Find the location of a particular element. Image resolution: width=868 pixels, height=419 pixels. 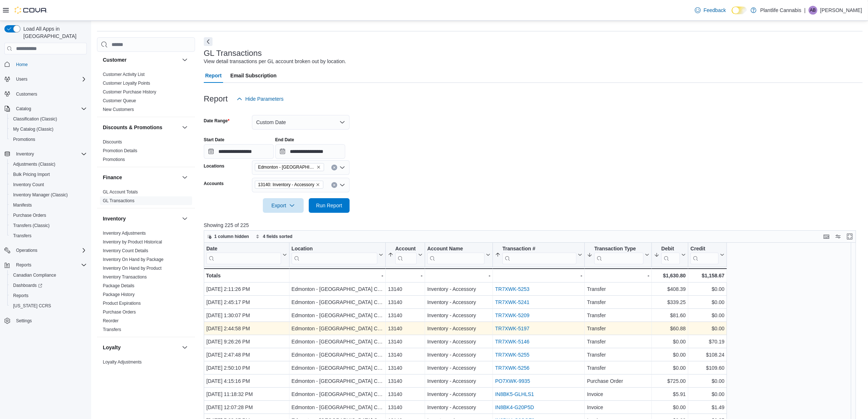

span: Users is located at coordinates (50, 79).